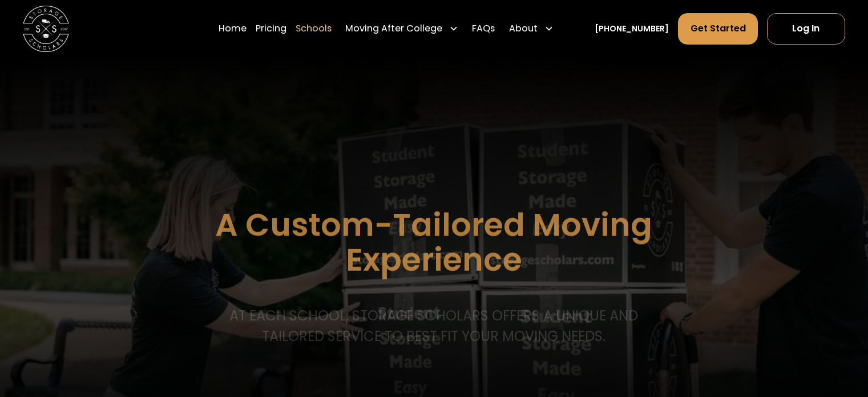 Image resolution: width=868 pixels, height=397 pixels. Describe the element at coordinates (46, 29) in the screenshot. I see `a: home` at that location.